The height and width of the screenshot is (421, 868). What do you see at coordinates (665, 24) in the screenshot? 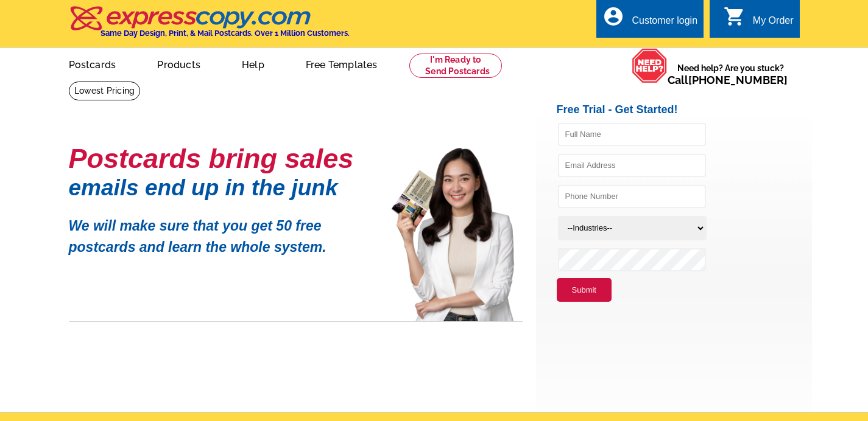
I see `div: Customer login` at bounding box center [665, 24].